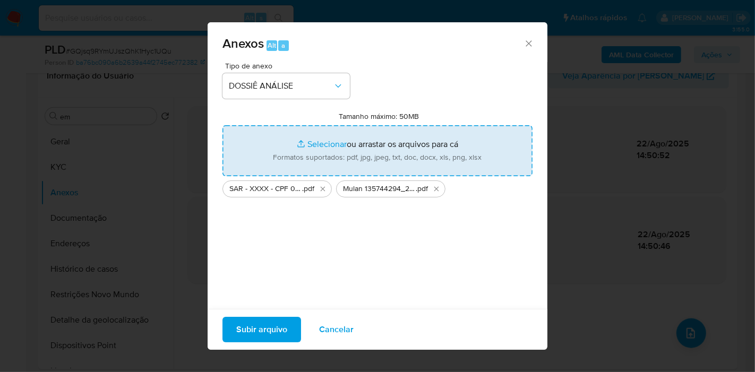  What do you see at coordinates (436, 189) in the screenshot?
I see `button: Excluir Mulan 135744294_2025_08_22_10_47_58.pdf` at bounding box center [436, 189].